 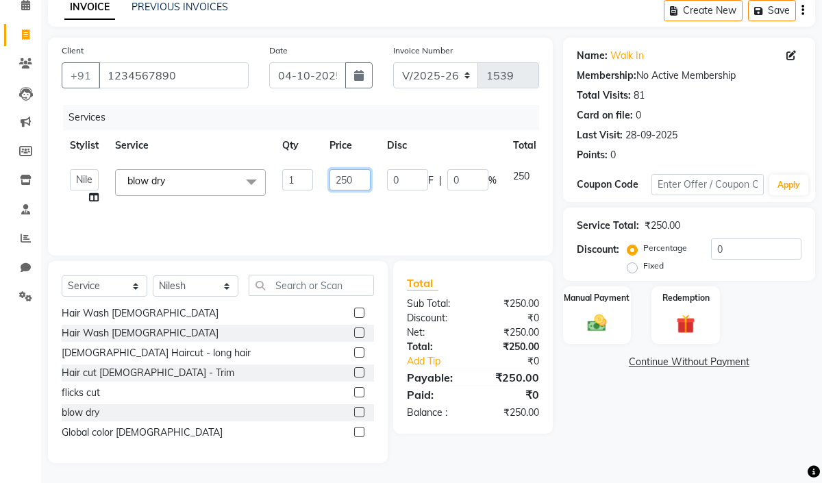 What do you see at coordinates (441, 361) in the screenshot?
I see `a: Add Tip` at bounding box center [441, 361].